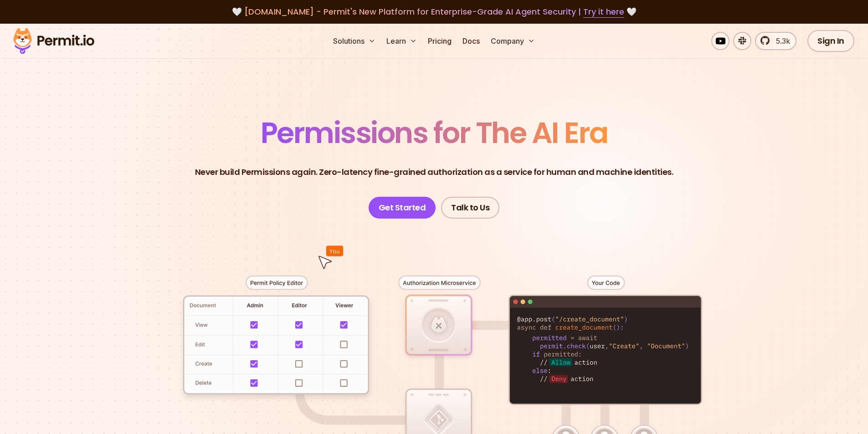 This screenshot has width=868, height=434. Describe the element at coordinates (354, 41) in the screenshot. I see `button: Solutions` at that location.